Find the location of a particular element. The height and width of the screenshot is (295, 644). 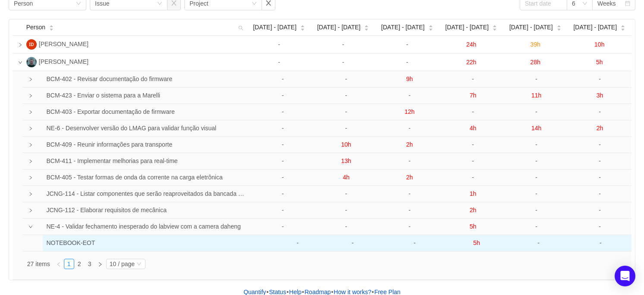

span: 24h is located at coordinates (471, 44).